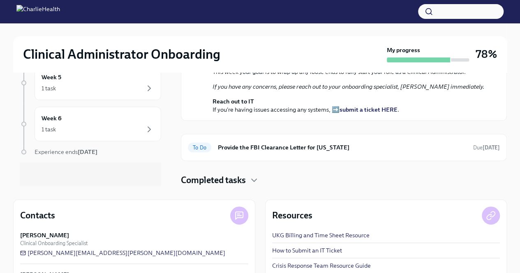  What do you see at coordinates (307, 251) in the screenshot?
I see `a: How to Submit an IT Ticket` at bounding box center [307, 251].